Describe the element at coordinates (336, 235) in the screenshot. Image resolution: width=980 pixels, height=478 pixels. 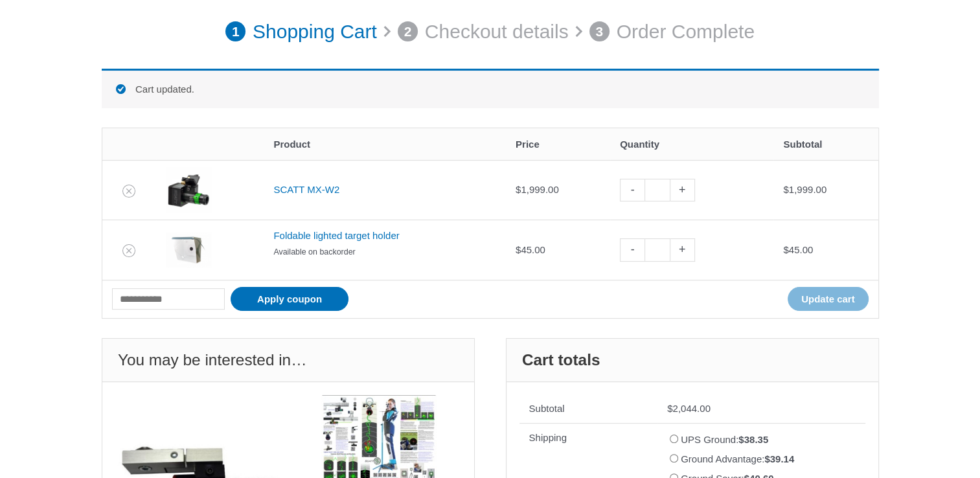
I see `a: Foldable lighted target holder` at that location.